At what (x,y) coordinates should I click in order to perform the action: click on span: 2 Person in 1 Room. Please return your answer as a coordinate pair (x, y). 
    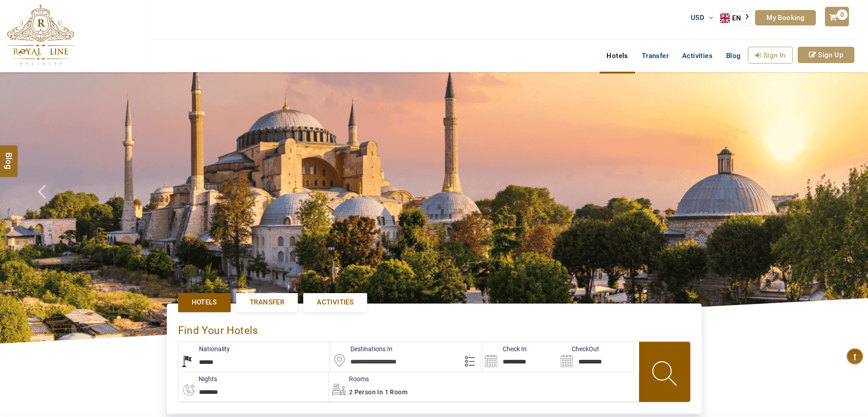
    Looking at the image, I should click on (378, 392).